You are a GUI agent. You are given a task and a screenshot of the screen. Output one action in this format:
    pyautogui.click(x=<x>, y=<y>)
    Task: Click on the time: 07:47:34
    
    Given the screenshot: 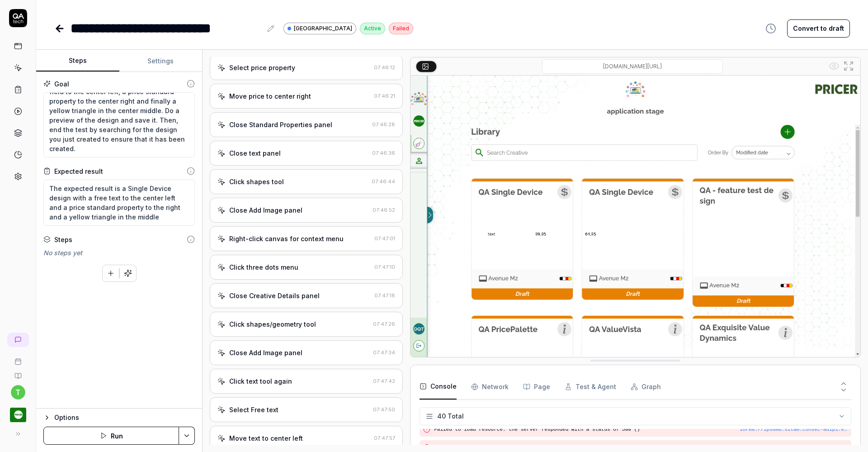 What is the action you would take?
    pyautogui.click(x=384, y=353)
    